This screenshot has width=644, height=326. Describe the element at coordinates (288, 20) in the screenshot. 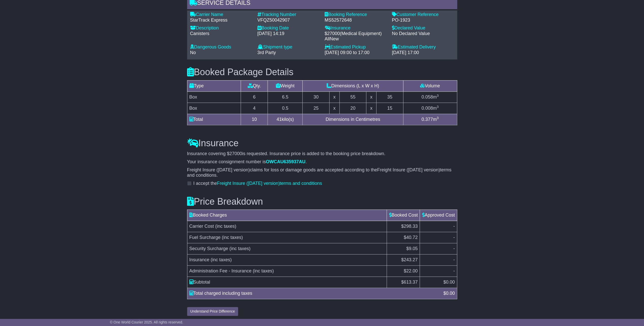

I see `div: VFQZ50042907` at that location.